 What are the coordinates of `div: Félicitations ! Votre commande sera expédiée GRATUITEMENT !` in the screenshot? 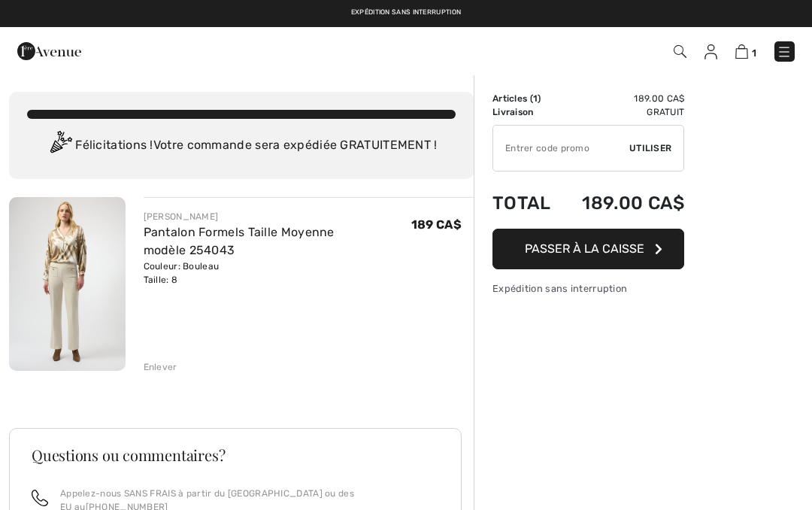 It's located at (242, 146).